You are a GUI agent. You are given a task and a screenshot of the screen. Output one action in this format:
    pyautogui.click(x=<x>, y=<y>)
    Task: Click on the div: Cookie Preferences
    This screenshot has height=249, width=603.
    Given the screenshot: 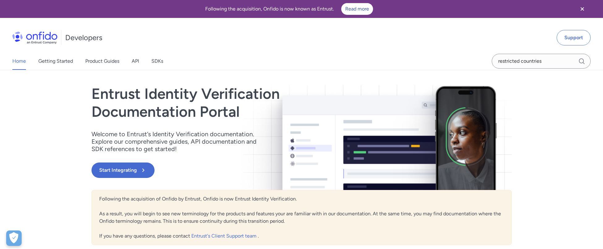 What is the action you would take?
    pyautogui.click(x=14, y=238)
    